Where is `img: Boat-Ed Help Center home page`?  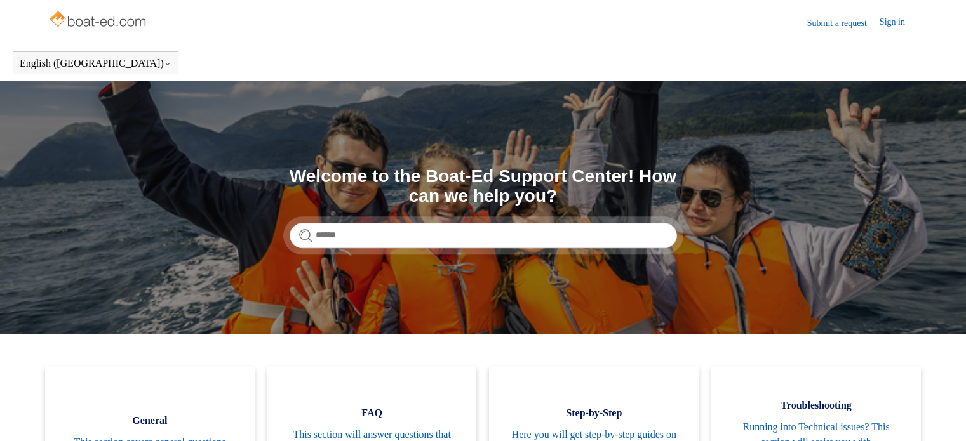
img: Boat-Ed Help Center home page is located at coordinates (98, 20).